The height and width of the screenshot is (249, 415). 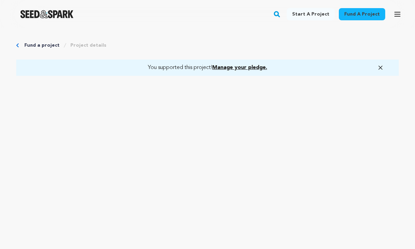 I want to click on a: You supported this project!Manage your pledge., so click(x=207, y=68).